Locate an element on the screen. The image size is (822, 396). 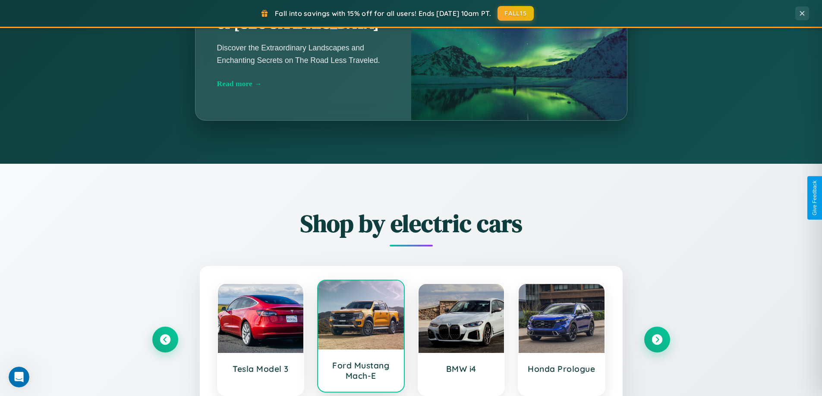
h3: BMW i4 is located at coordinates (461, 369).